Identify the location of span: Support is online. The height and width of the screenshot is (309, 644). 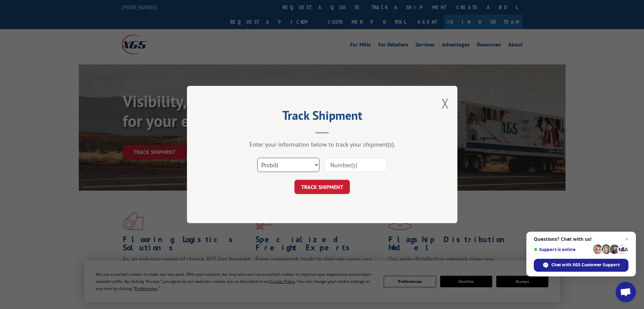
(563, 249).